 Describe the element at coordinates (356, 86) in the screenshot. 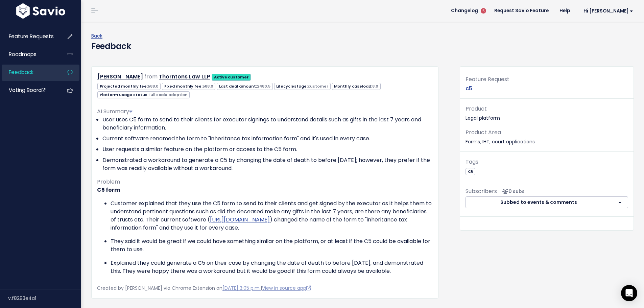

I see `span: Monthly caseload:` at that location.